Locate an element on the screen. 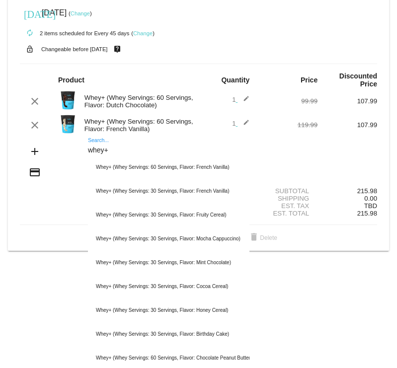 The height and width of the screenshot is (368, 397). div: Whey+ (Whey Servings: 60 Servings, Flavor: Dutch Chocolate) is located at coordinates (139, 101).